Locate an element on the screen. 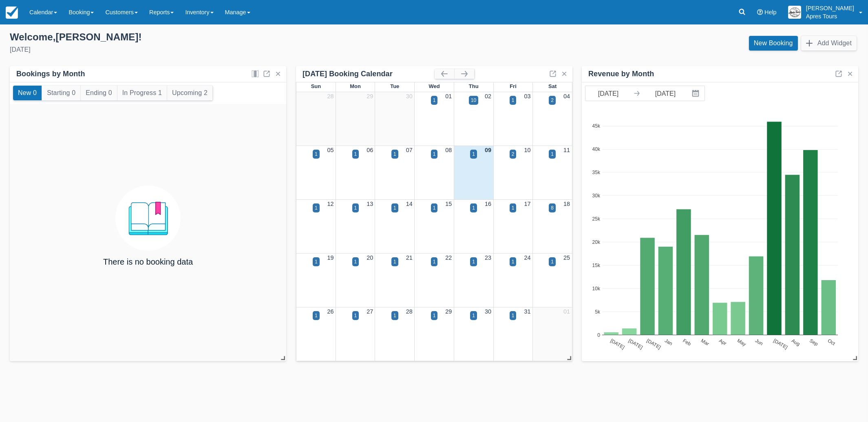 Image resolution: width=868 pixels, height=422 pixels. p: Apres Tours is located at coordinates (830, 17).